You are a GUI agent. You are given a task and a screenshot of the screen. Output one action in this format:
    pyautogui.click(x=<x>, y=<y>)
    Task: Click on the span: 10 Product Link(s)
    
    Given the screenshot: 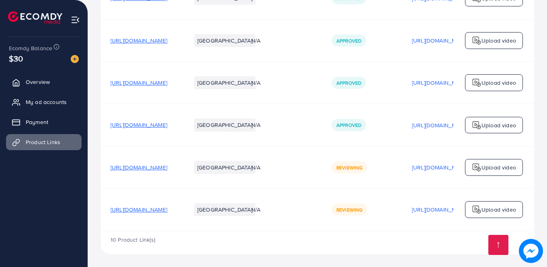 What is the action you would take?
    pyautogui.click(x=133, y=240)
    